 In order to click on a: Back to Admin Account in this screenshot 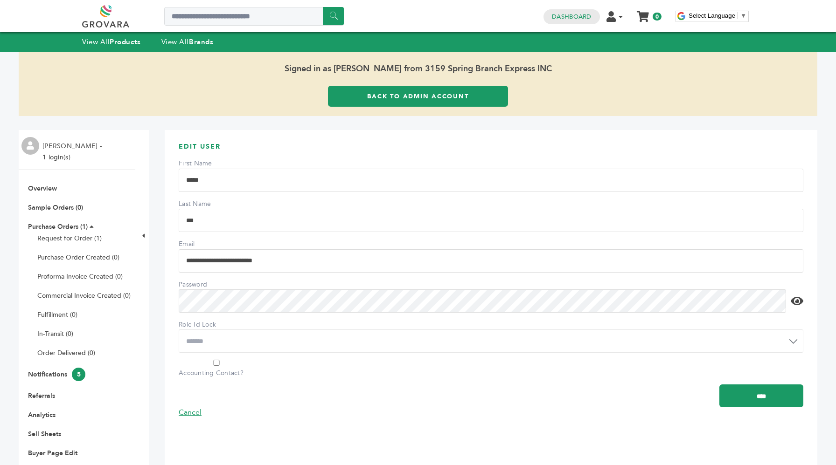, I will do `click(418, 96)`.